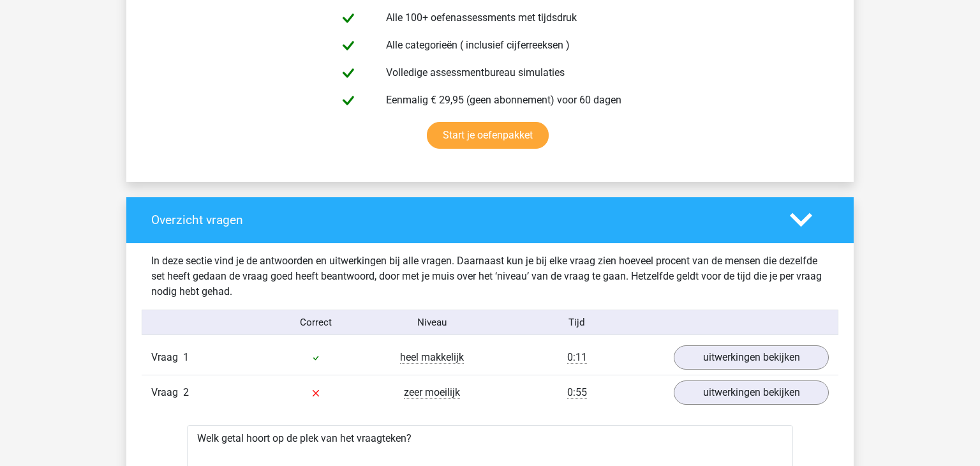 Image resolution: width=980 pixels, height=466 pixels. What do you see at coordinates (432, 322) in the screenshot?
I see `div: Niveau` at bounding box center [432, 322].